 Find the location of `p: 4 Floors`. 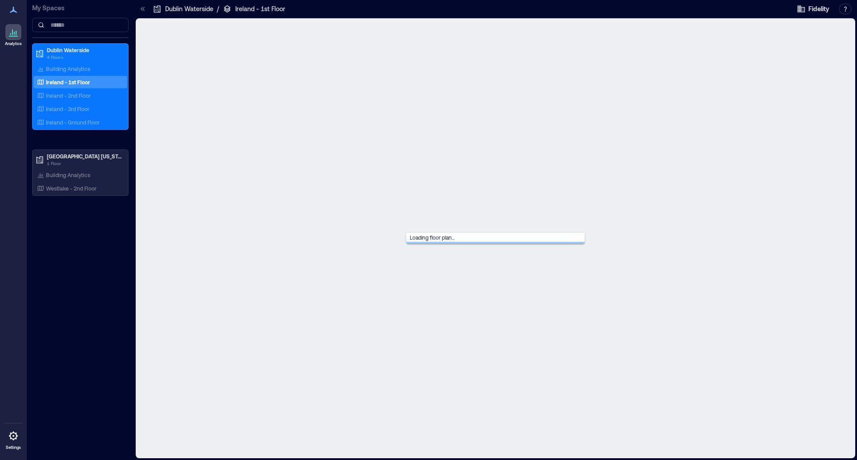

p: 4 Floors is located at coordinates (84, 57).